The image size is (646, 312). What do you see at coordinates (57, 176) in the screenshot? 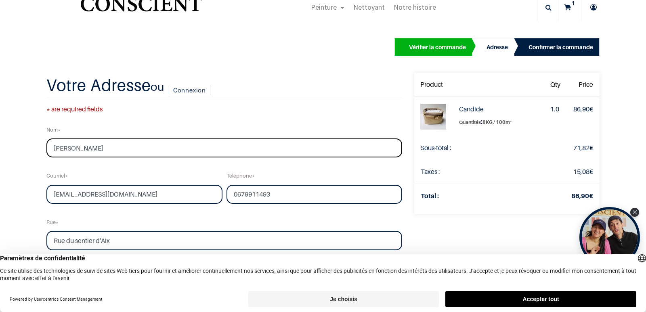
I see `label: Courriel` at bounding box center [57, 176].